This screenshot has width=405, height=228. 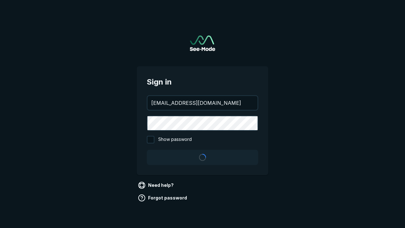 What do you see at coordinates (163, 198) in the screenshot?
I see `a: Forgot password` at bounding box center [163, 198].